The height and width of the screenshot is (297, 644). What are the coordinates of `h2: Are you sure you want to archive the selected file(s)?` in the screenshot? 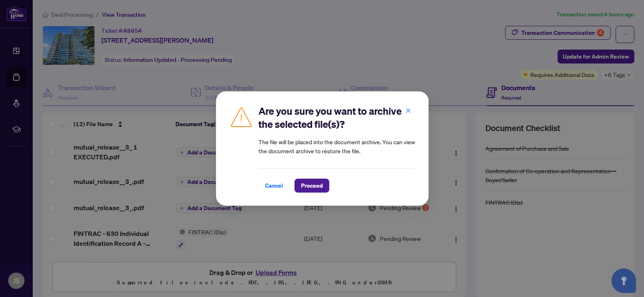 It's located at (337, 118).